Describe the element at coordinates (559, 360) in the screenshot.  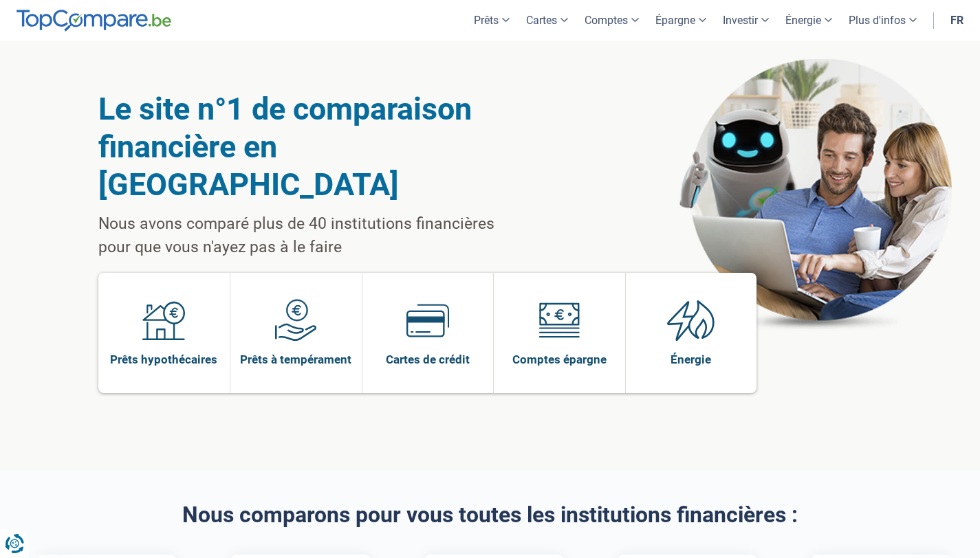
I see `span: Comptes épargne` at that location.